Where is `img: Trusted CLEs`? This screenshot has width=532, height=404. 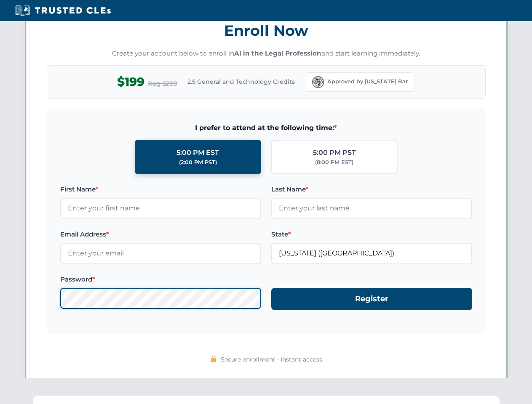
img: Trusted CLEs is located at coordinates (63, 10).